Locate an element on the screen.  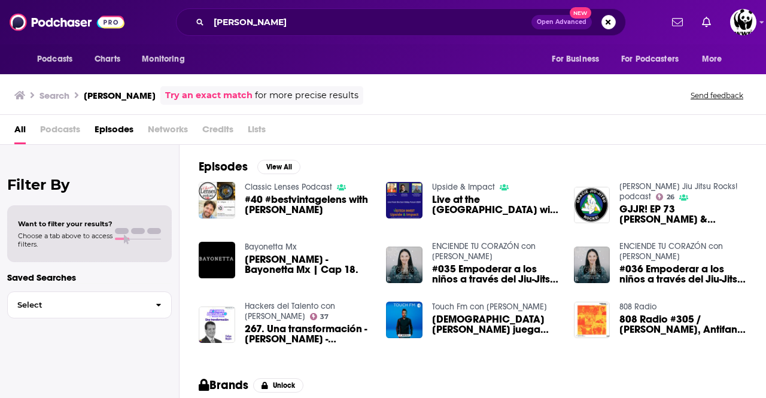
a: Episodes is located at coordinates (114, 132).